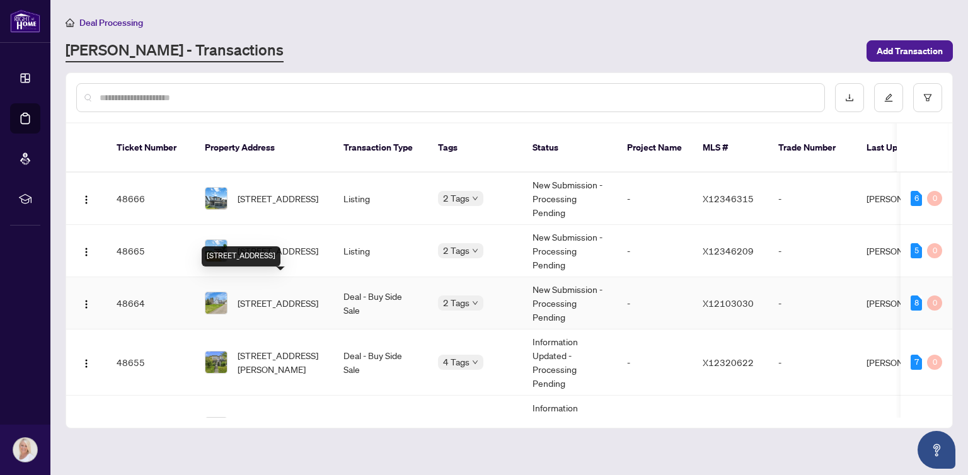 This screenshot has height=475, width=968. I want to click on span: download, so click(850, 98).